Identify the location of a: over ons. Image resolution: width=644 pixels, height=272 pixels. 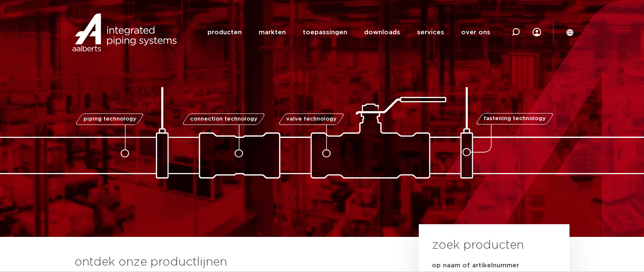
(475, 32).